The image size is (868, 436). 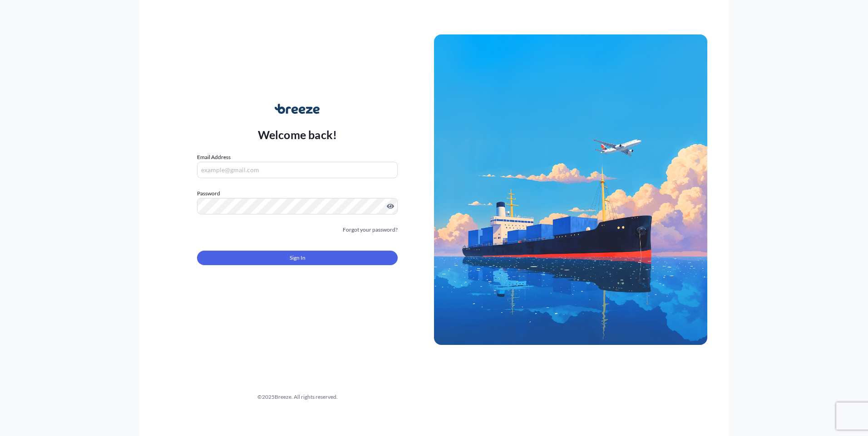 I want to click on button: Sign In, so click(x=297, y=258).